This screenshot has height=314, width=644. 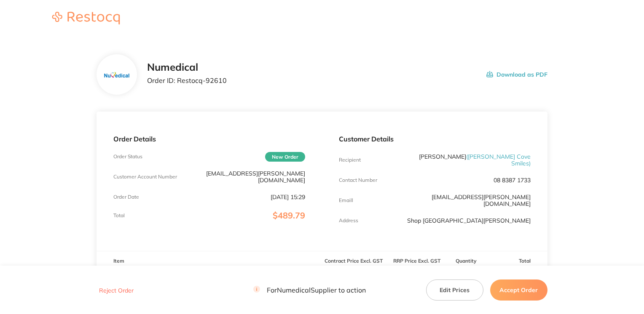 What do you see at coordinates (349, 220) in the screenshot?
I see `p: Address` at bounding box center [349, 220].